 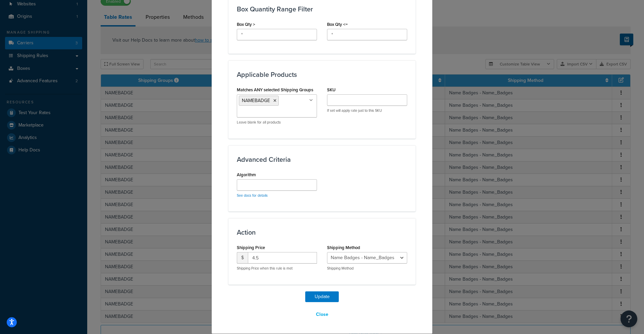 What do you see at coordinates (322, 315) in the screenshot?
I see `button: Close` at bounding box center [322, 315].